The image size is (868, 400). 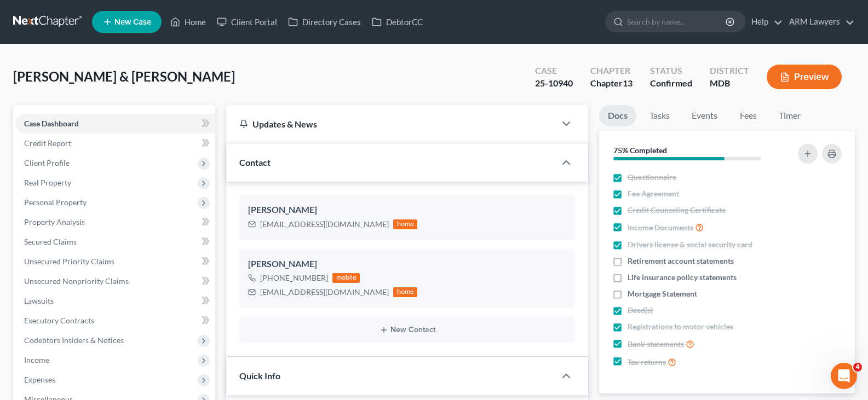 What do you see at coordinates (627, 83) in the screenshot?
I see `span: 13` at bounding box center [627, 83].